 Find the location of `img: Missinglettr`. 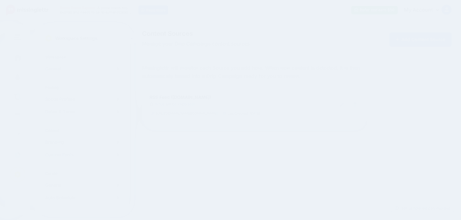

img: Missinglettr is located at coordinates (27, 10).